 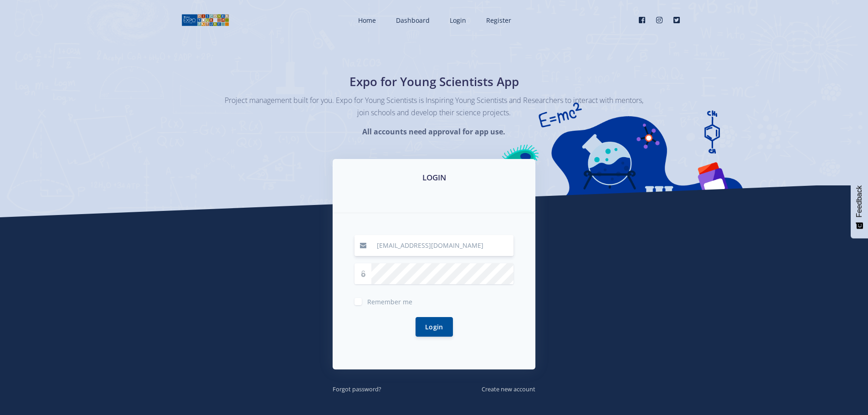 What do you see at coordinates (412, 20) in the screenshot?
I see `a: Dashboard` at bounding box center [412, 20].